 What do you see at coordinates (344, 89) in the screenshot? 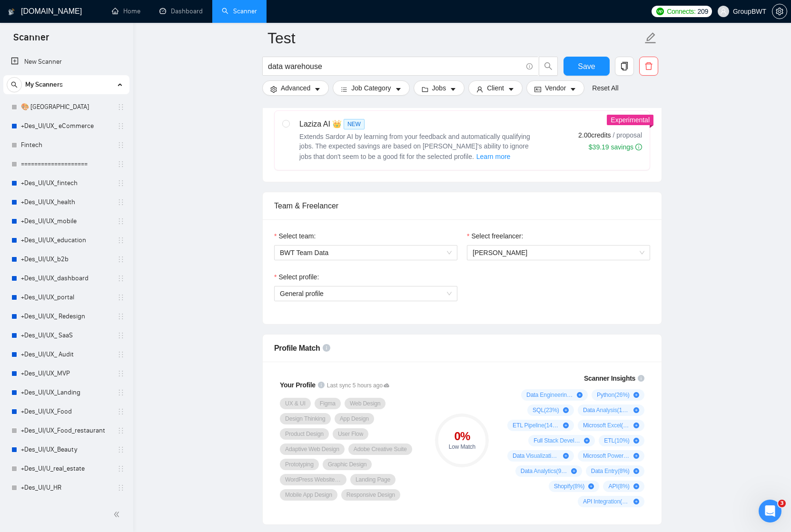
I see `span: bars` at bounding box center [344, 89].